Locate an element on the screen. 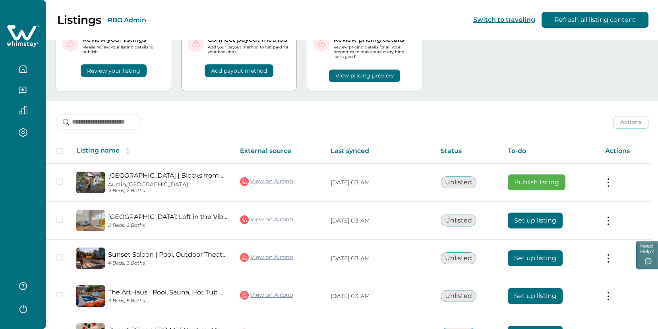 The image size is (658, 329). th: To-do is located at coordinates (550, 151).